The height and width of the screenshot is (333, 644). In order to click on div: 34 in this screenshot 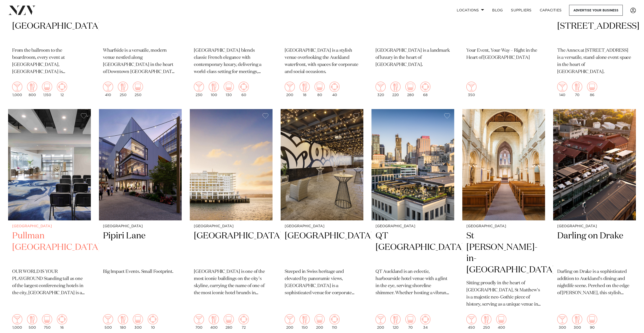, I will do `click(426, 321)`.